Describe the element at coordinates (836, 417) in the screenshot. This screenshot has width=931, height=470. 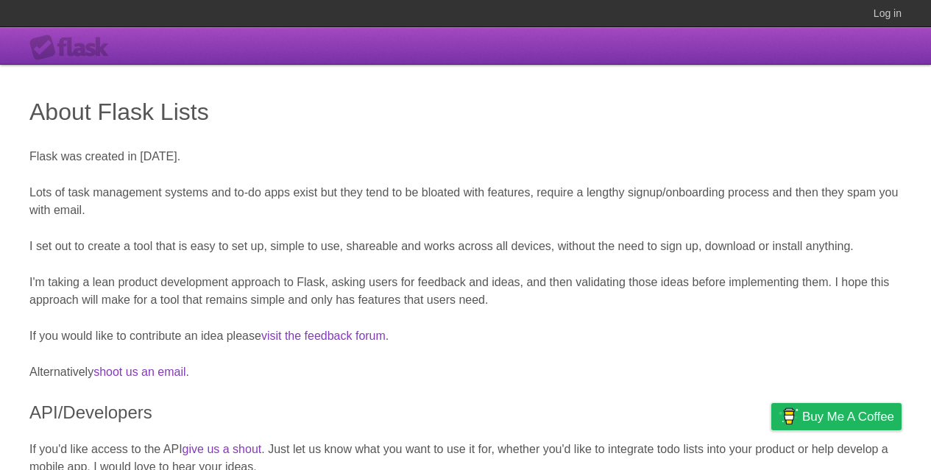
I see `a: Buy me a coffee` at that location.